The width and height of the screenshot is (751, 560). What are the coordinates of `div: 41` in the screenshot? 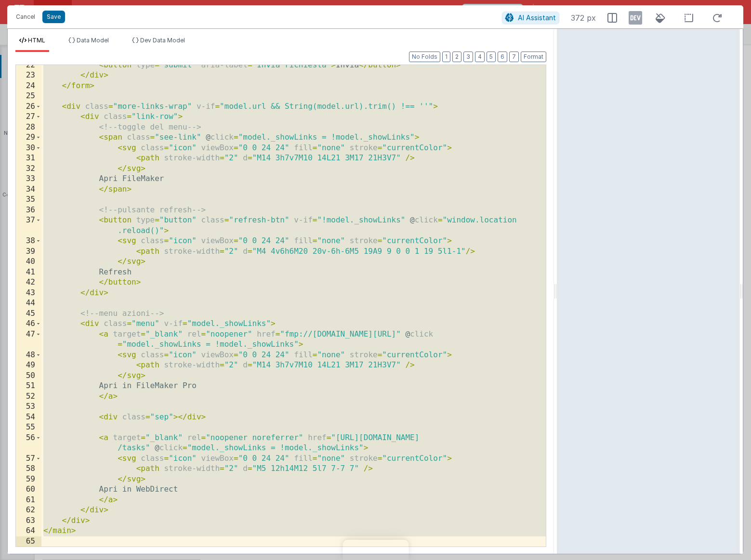 It's located at (29, 273).